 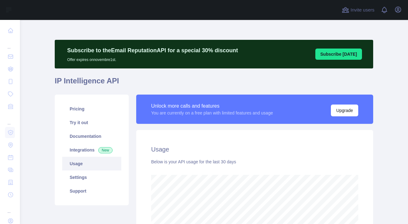 I want to click on div: Unlock more calls and features, so click(x=212, y=106).